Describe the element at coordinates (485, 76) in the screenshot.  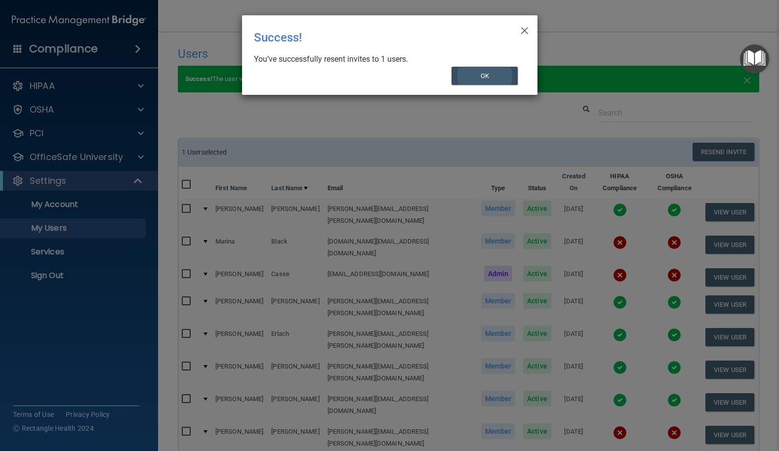
I see `button: OK` at that location.